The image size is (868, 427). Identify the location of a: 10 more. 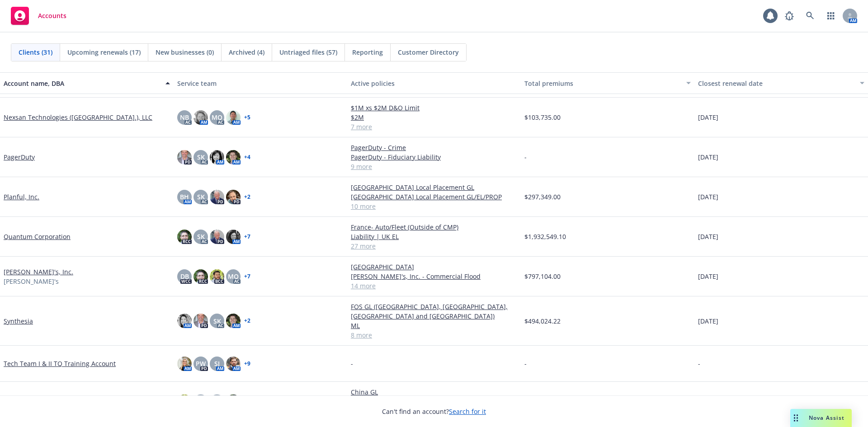
(434, 206).